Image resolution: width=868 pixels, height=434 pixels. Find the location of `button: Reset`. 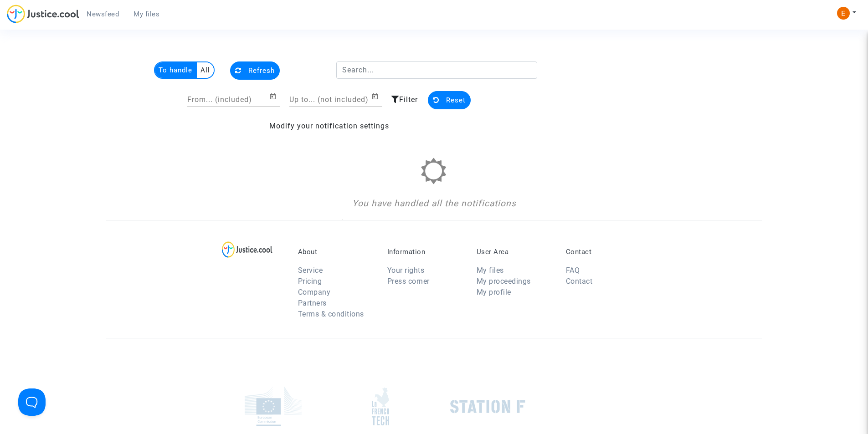

button: Reset is located at coordinates (449, 100).